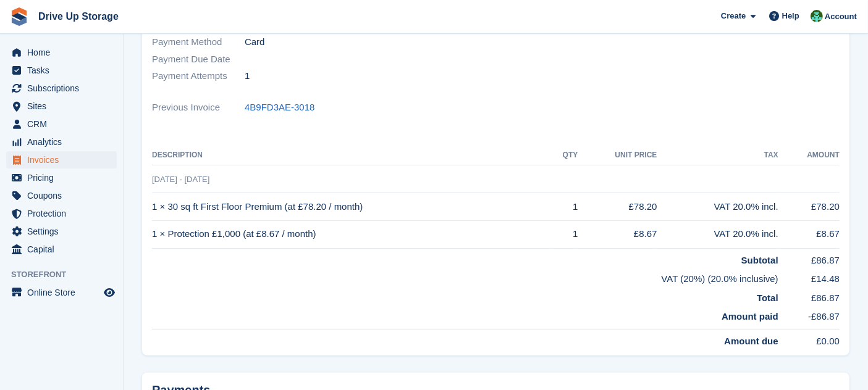 The height and width of the screenshot is (390, 868). What do you see at coordinates (65, 293) in the screenshot?
I see `span: Online Store` at bounding box center [65, 293].